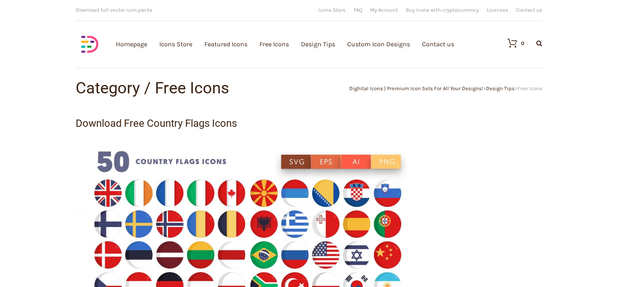 The width and height of the screenshot is (618, 287). What do you see at coordinates (384, 10) in the screenshot?
I see `a: My Account` at bounding box center [384, 10].